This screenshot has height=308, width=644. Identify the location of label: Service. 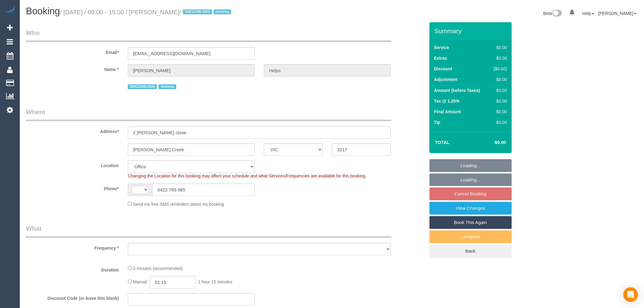
(442, 47).